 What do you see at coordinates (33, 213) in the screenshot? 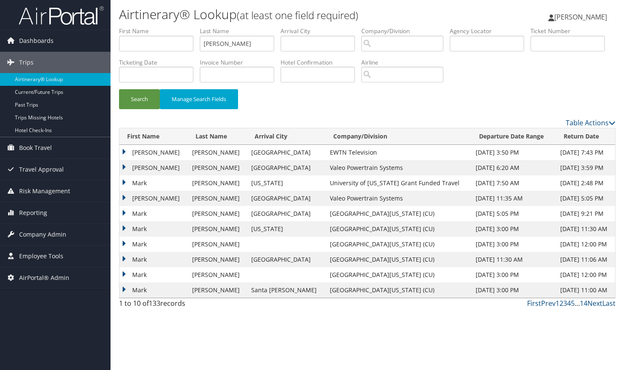
I see `span: Reporting` at bounding box center [33, 213].